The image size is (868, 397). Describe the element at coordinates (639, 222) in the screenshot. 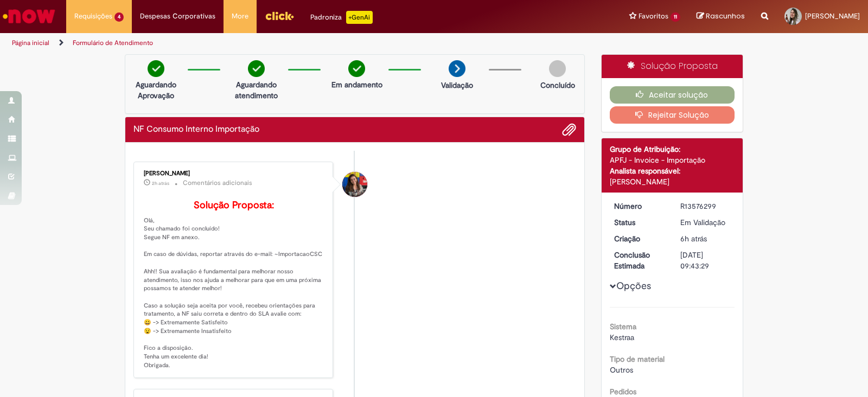

I see `dt: Status` at that location.